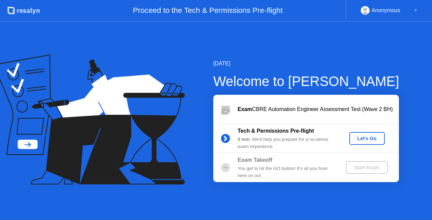 Image resolution: width=432 pixels, height=220 pixels. Describe the element at coordinates (286, 172) in the screenshot. I see `div: You get to hit the GO button! It’s all you from here on out` at that location.